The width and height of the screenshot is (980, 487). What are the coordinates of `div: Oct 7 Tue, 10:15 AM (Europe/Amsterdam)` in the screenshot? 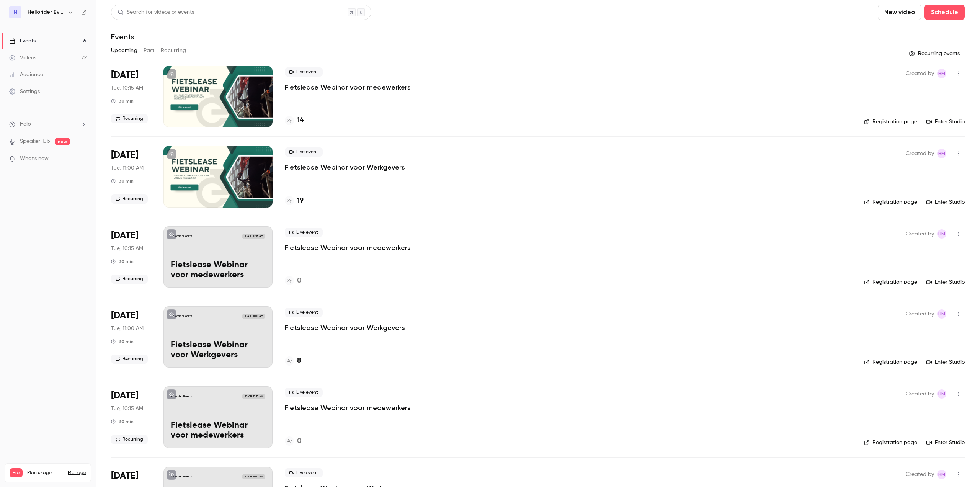 It's located at (131, 257).